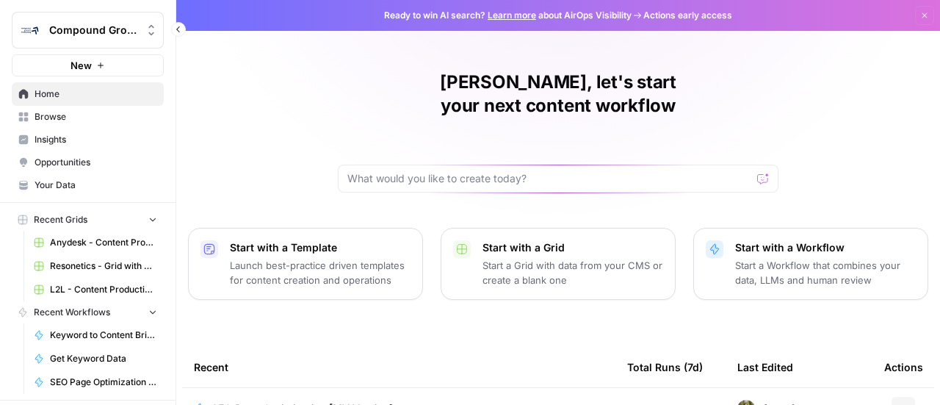  I want to click on a: Home, so click(87, 94).